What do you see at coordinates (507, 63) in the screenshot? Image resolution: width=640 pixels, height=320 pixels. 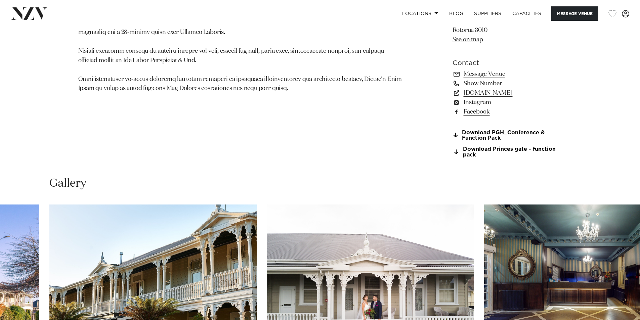 I see `h6: Contact` at bounding box center [507, 63].